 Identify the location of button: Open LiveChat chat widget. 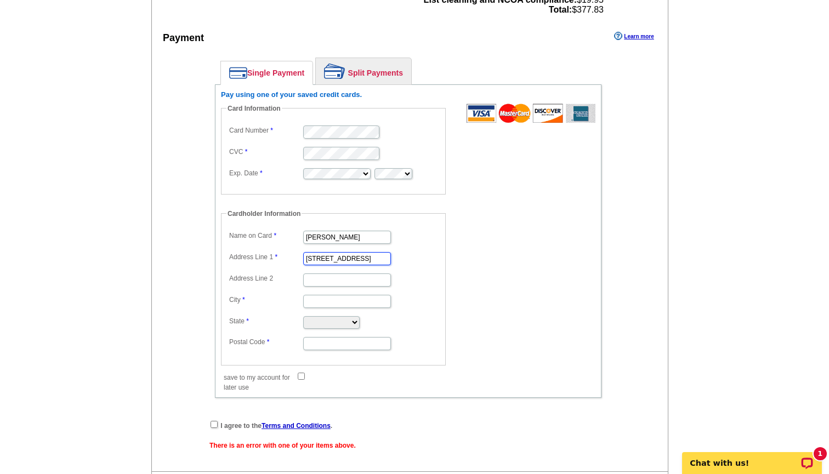
(133, 24).